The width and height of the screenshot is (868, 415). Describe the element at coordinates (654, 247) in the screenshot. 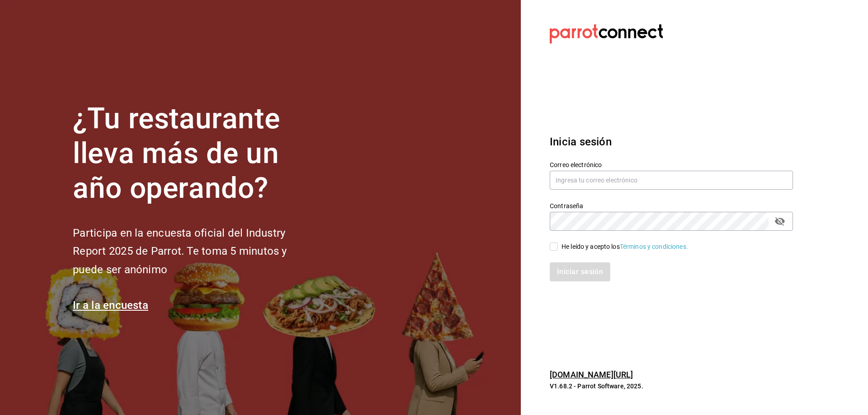

I see `a: Términos y condiciones.` at that location.